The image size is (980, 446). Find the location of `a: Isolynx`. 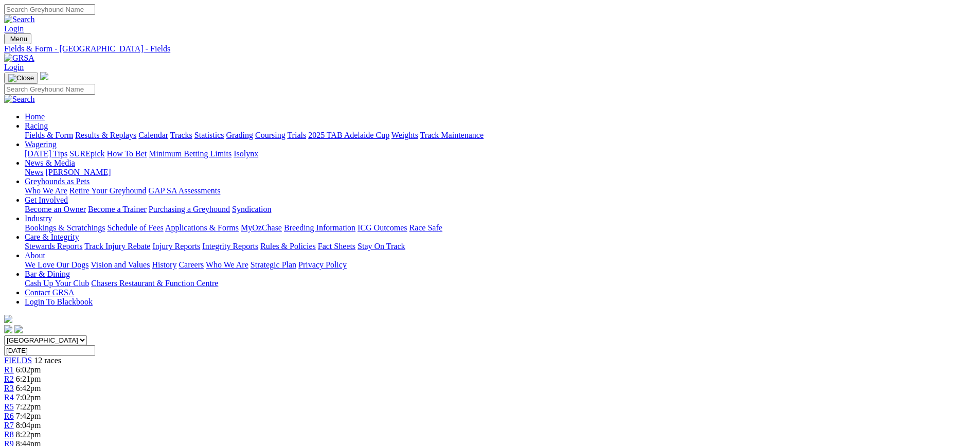

a: Isolynx is located at coordinates (246, 153).